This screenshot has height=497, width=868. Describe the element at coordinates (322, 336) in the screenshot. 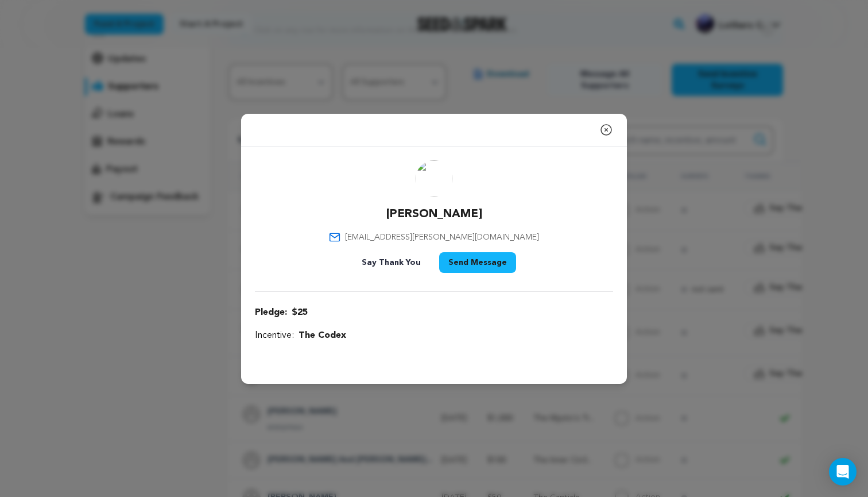

I see `span: The Codex` at that location.